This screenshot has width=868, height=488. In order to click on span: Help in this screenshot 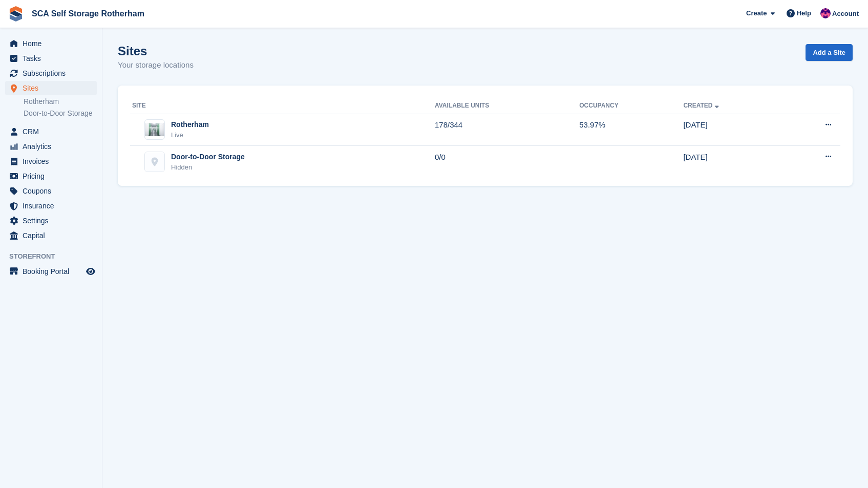, I will do `click(803, 13)`.